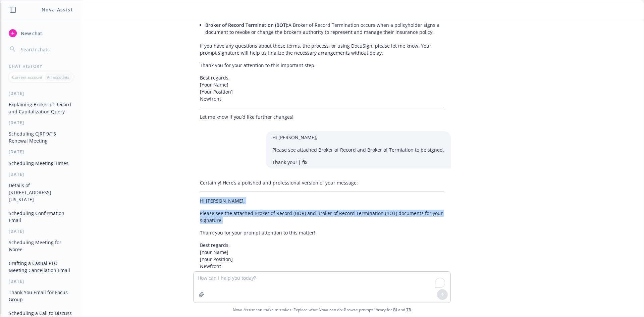  Describe the element at coordinates (58, 9) in the screenshot. I see `h1: Nova Assist` at that location.